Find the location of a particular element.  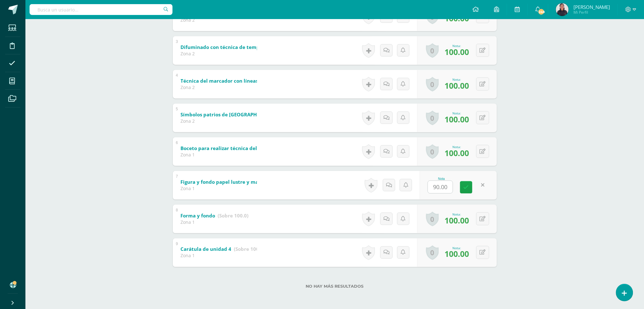

b: Técnica del marcador con líneas rectas y curvas is located at coordinates (238, 81).